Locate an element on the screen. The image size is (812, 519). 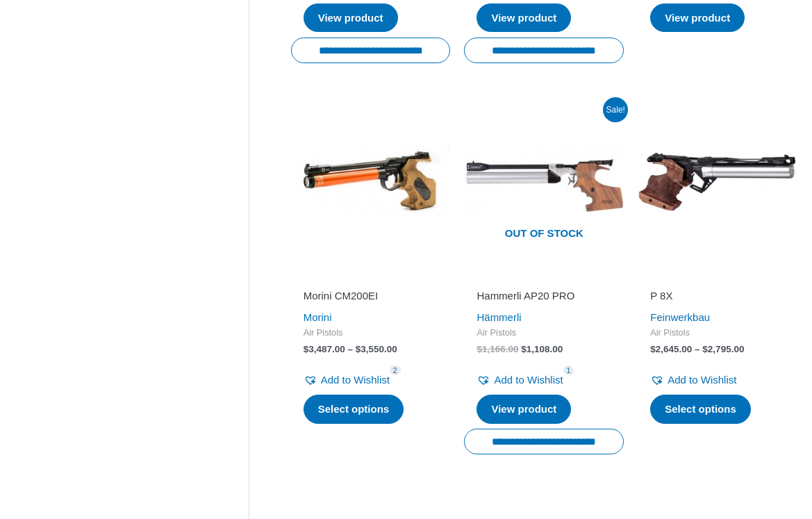
img: Hammerli AP20 PRO is located at coordinates (544, 182).